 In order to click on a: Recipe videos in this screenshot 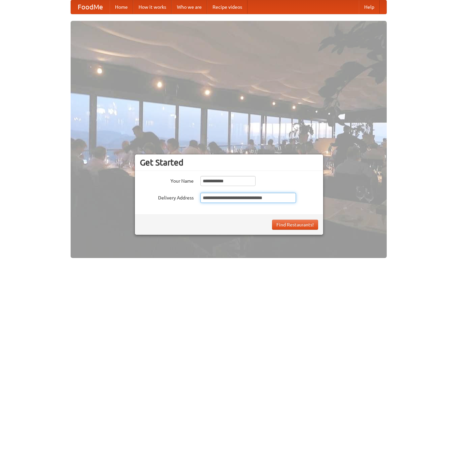, I will do `click(227, 7)`.